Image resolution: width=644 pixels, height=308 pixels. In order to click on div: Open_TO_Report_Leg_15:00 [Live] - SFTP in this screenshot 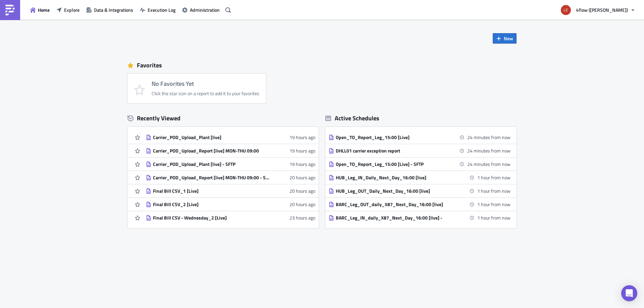, I will do `click(395, 164)`.